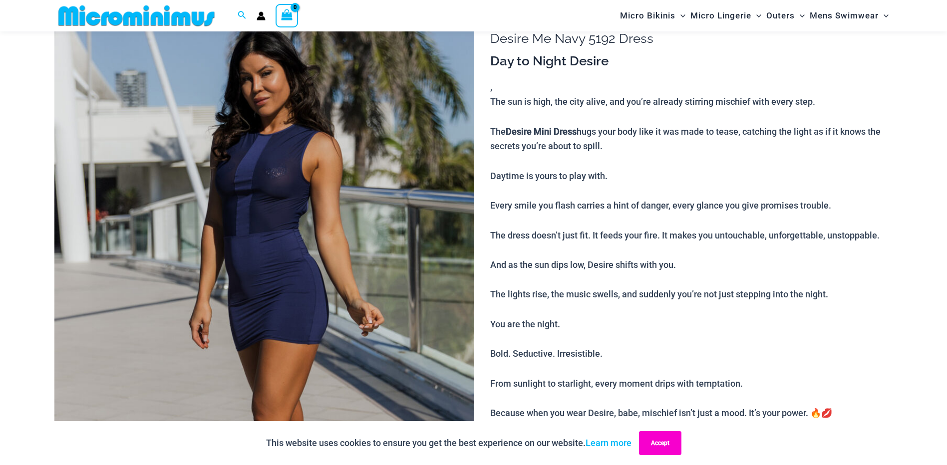  What do you see at coordinates (648, 15) in the screenshot?
I see `span: Micro Bikinis` at bounding box center [648, 15].